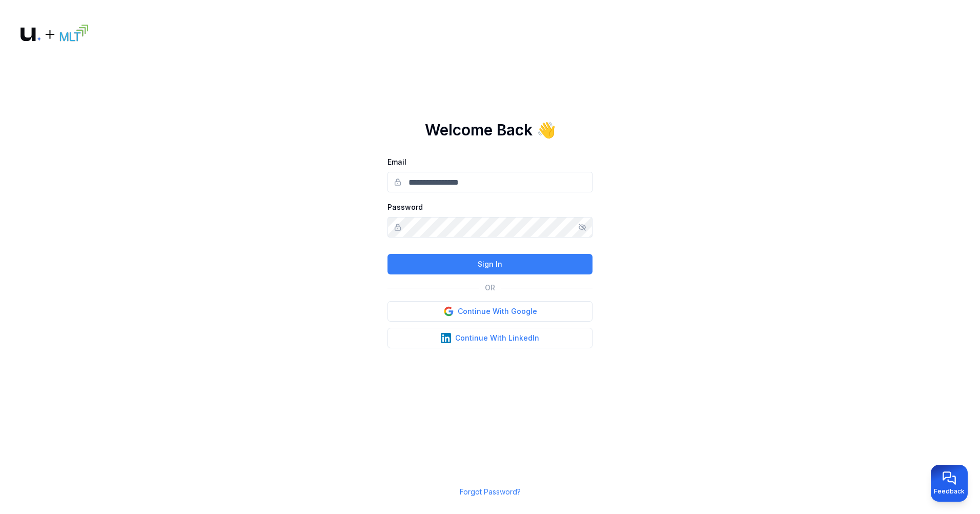 This screenshot has width=980, height=514. Describe the element at coordinates (490, 338) in the screenshot. I see `button: Continue With LinkedIn` at that location.